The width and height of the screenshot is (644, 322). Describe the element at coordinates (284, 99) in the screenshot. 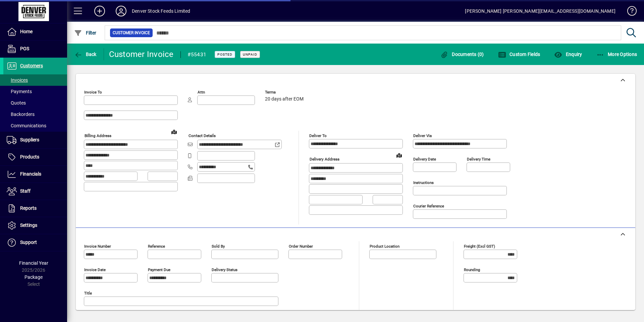

I see `span: 20 days after EOM` at that location.